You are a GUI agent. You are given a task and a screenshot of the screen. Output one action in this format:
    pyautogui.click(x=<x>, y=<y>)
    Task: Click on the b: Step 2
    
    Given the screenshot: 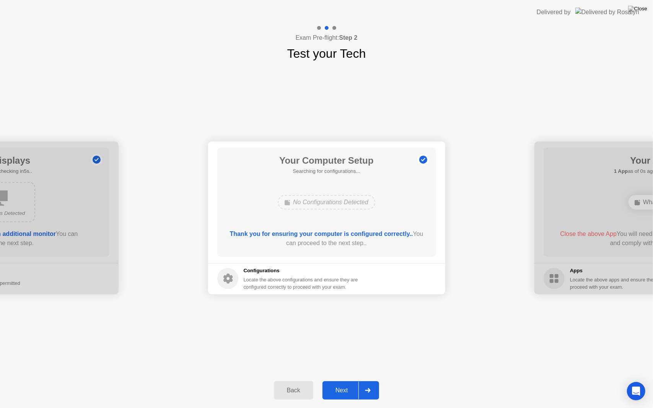 What is the action you would take?
    pyautogui.click(x=348, y=38)
    